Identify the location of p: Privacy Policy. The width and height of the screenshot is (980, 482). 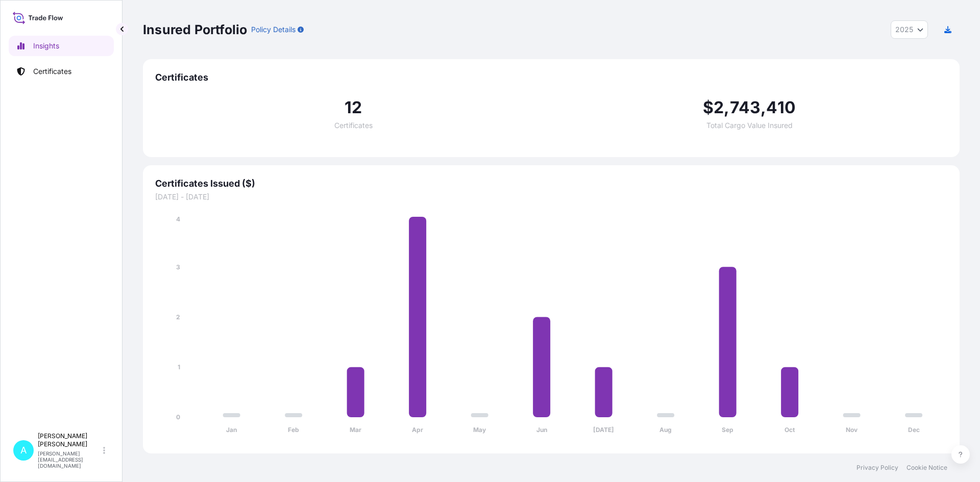
(878, 468).